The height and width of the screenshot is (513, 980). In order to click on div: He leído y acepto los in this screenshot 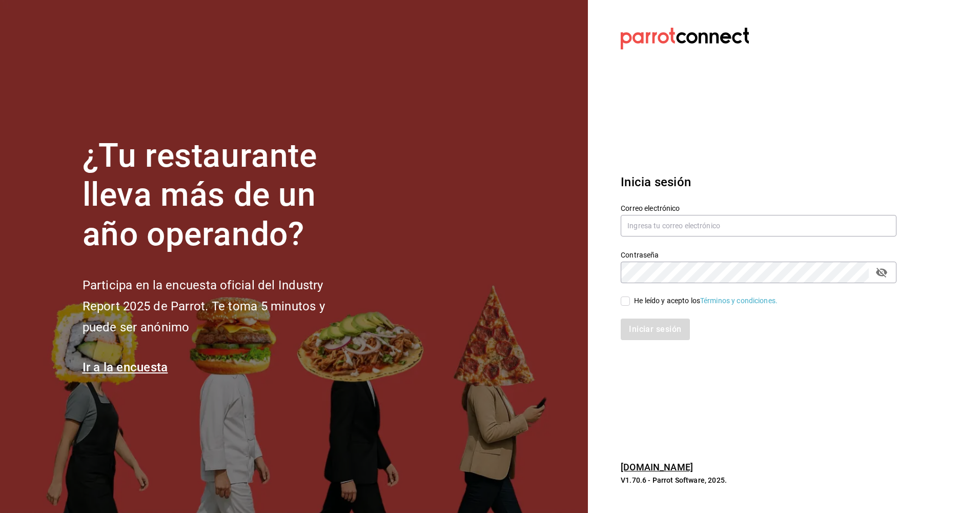, I will do `click(706, 300)`.